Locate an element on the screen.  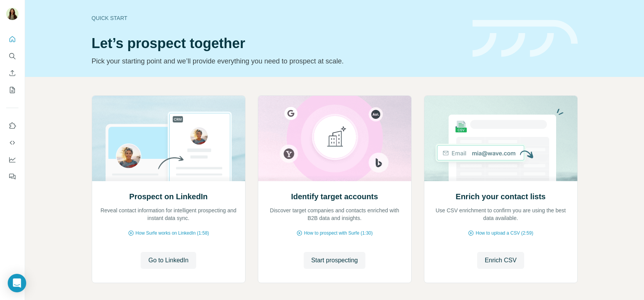
button: Start prospecting is located at coordinates (334, 260).